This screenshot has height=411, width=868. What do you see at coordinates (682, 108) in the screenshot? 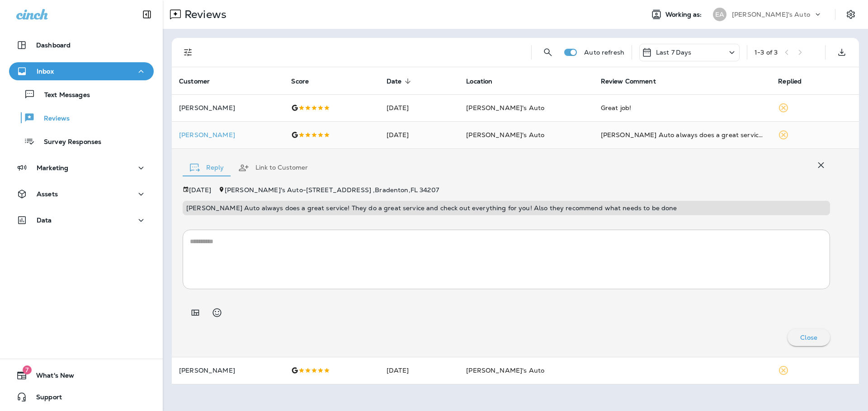
I see `div: Great job!` at bounding box center [682, 108].